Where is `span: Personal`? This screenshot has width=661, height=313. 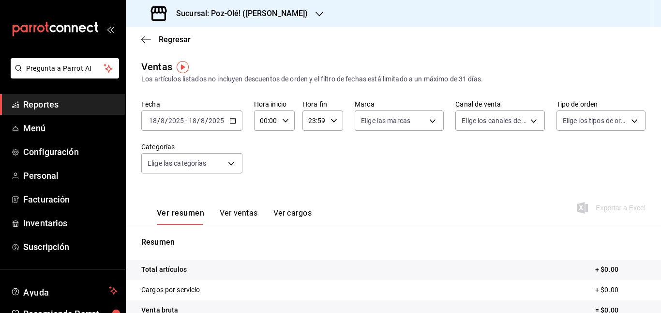
span: Personal is located at coordinates (70, 175).